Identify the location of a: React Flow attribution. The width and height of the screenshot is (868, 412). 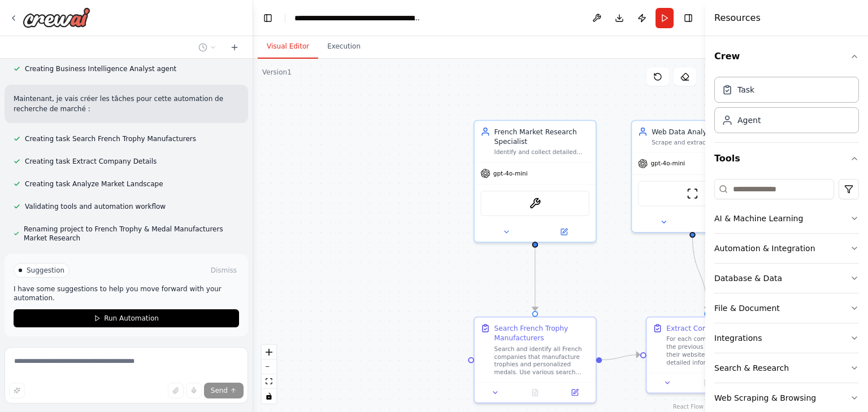
(688, 406).